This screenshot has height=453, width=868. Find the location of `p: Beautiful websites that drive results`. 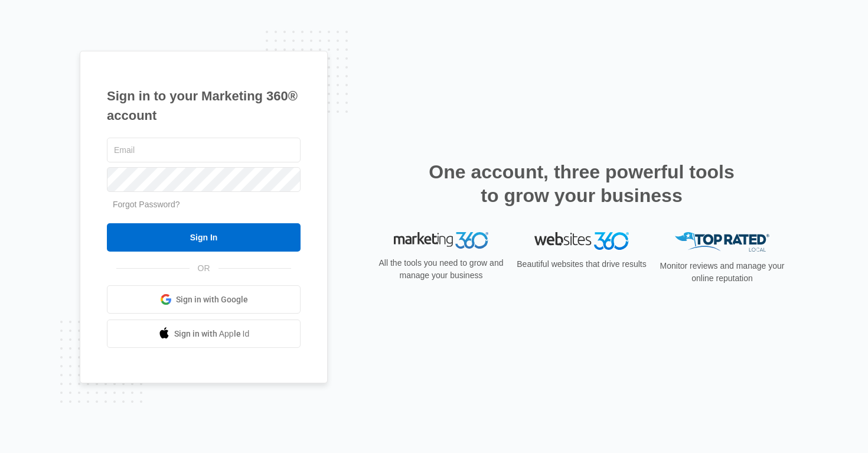

p: Beautiful websites that drive results is located at coordinates (582, 264).